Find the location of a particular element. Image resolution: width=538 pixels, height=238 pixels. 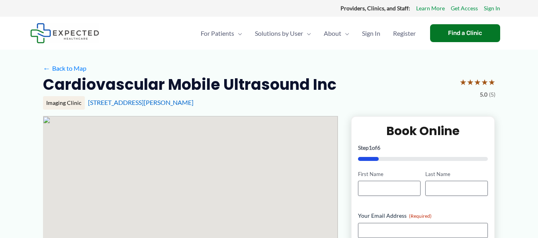

h2: Book Online is located at coordinates (423, 131).